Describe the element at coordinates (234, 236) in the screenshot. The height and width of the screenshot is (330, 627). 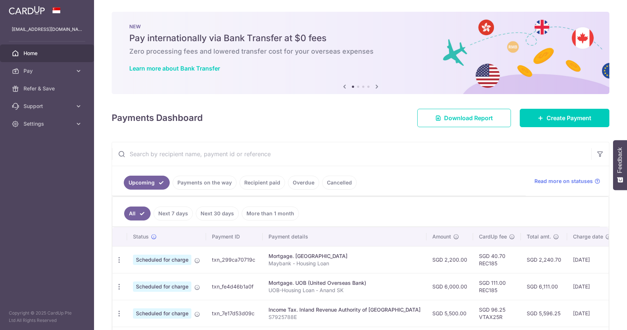
I see `th: Payment ID` at that location.